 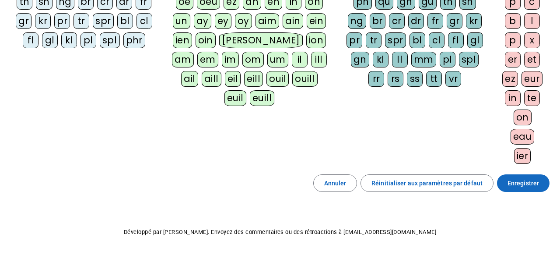 I want to click on div: im, so click(x=230, y=60).